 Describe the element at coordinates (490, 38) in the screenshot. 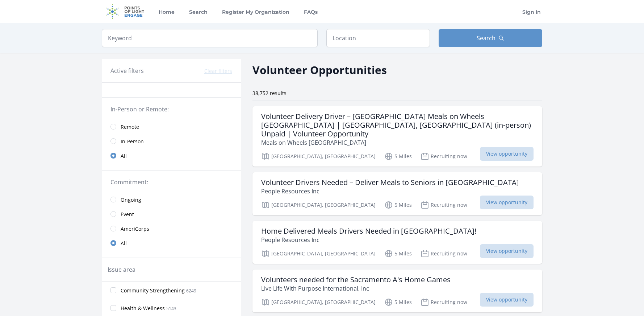

I see `button: Search` at that location.